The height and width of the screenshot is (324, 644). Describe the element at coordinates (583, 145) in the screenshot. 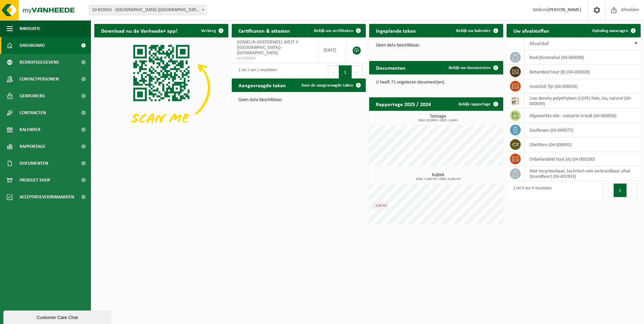

I see `td: oliefilters (04-000092)` at that location.